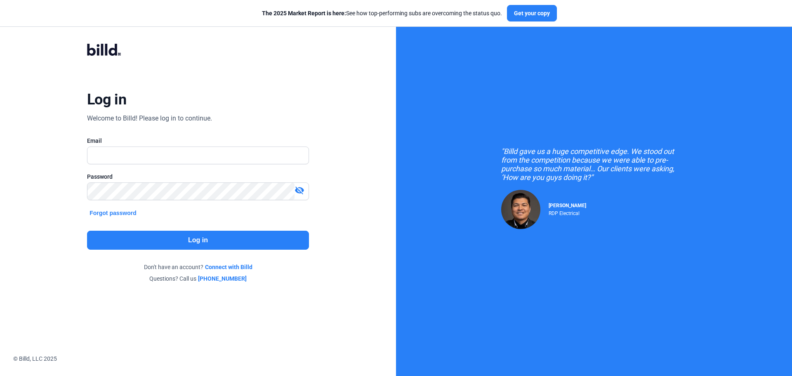 The height and width of the screenshot is (376, 792). I want to click on div: Email, so click(198, 141).